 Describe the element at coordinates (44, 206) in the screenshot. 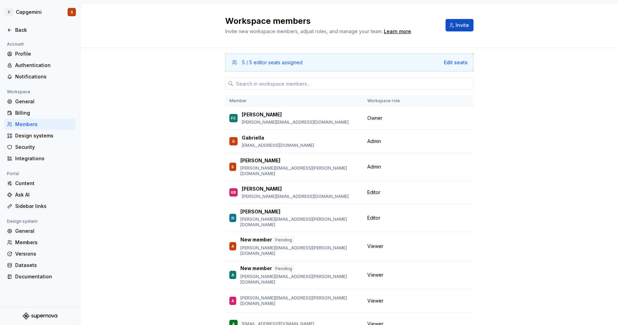

I see `div: Sidebar links` at that location.